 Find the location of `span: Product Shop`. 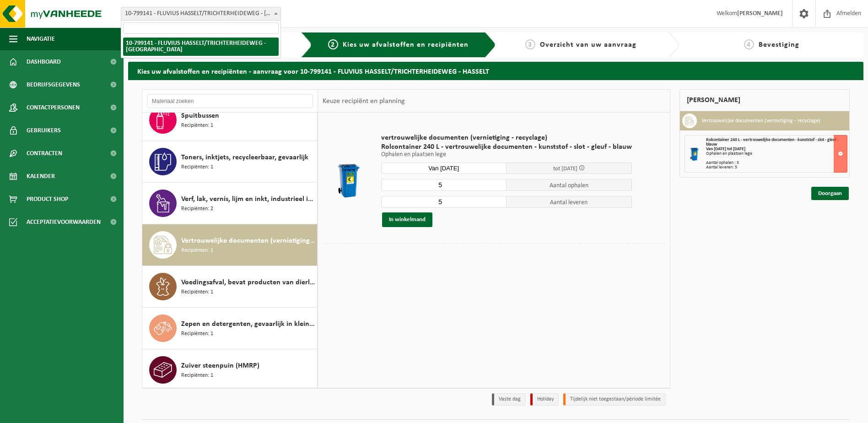

span: Product Shop is located at coordinates (47, 199).